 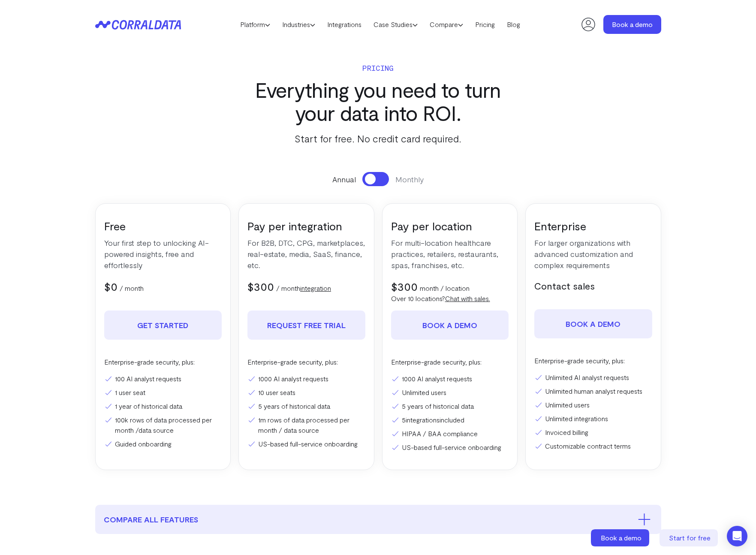 What do you see at coordinates (621, 537) in the screenshot?
I see `span: Book a demo` at bounding box center [621, 537].